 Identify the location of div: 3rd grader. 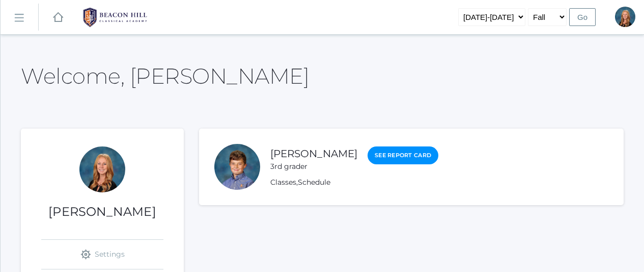
(314, 166).